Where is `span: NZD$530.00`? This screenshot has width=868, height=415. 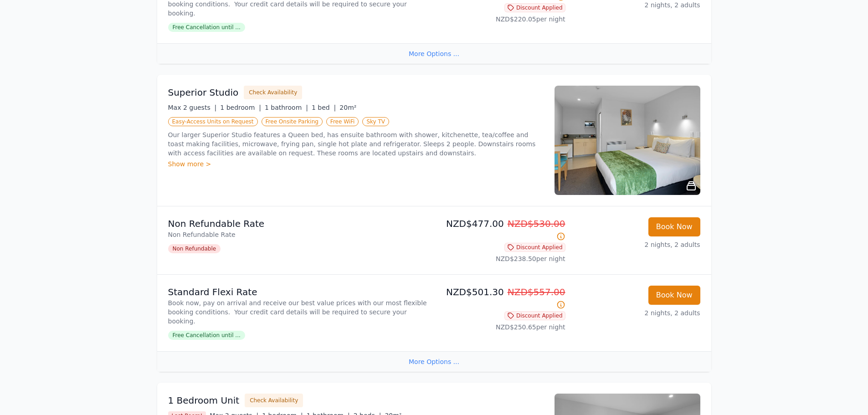
span: NZD$530.00 is located at coordinates (536, 224).